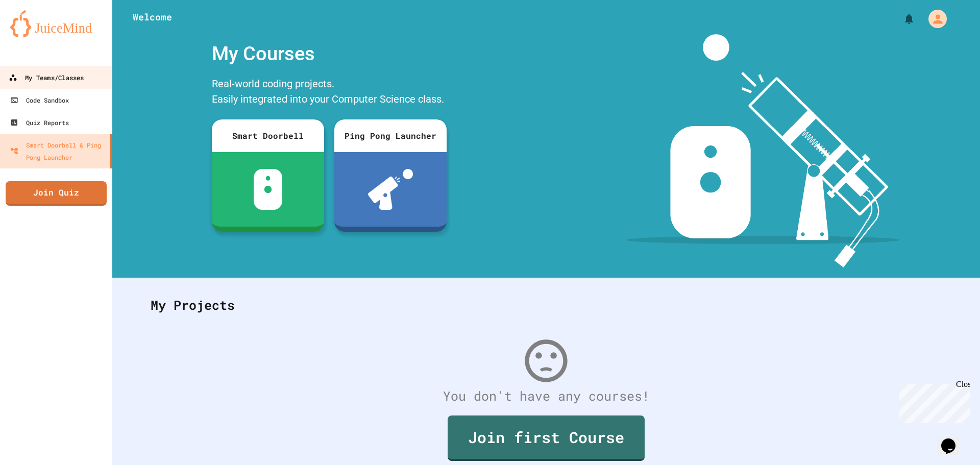 The width and height of the screenshot is (980, 465). Describe the element at coordinates (39, 122) in the screenshot. I see `div: Quiz Reports` at that location.